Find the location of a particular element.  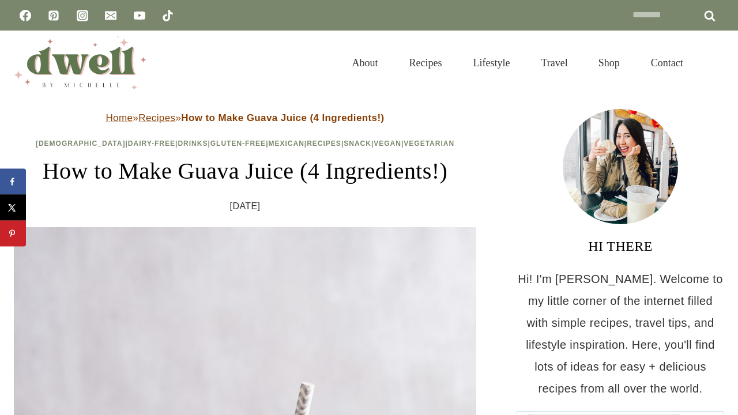

a: Dairy-Free is located at coordinates (152, 144).